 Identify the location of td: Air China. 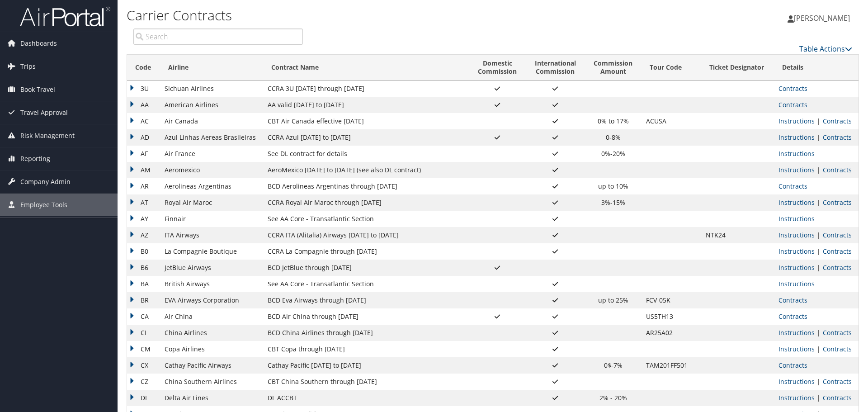
(211, 317).